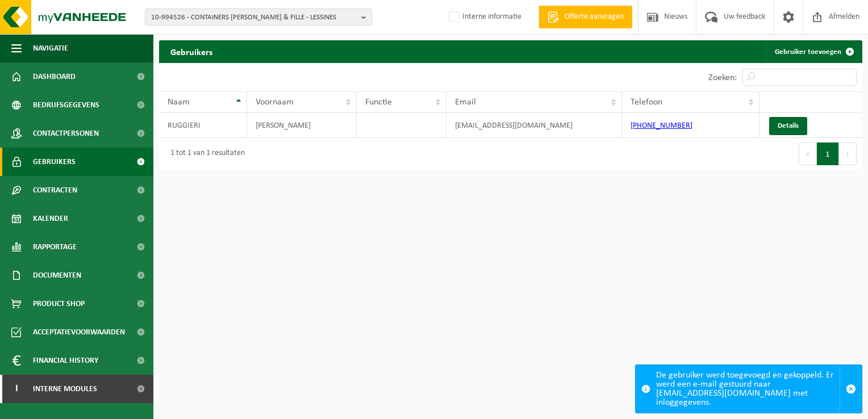 This screenshot has width=868, height=419. What do you see at coordinates (847, 154) in the screenshot?
I see `button: Next` at bounding box center [847, 154].